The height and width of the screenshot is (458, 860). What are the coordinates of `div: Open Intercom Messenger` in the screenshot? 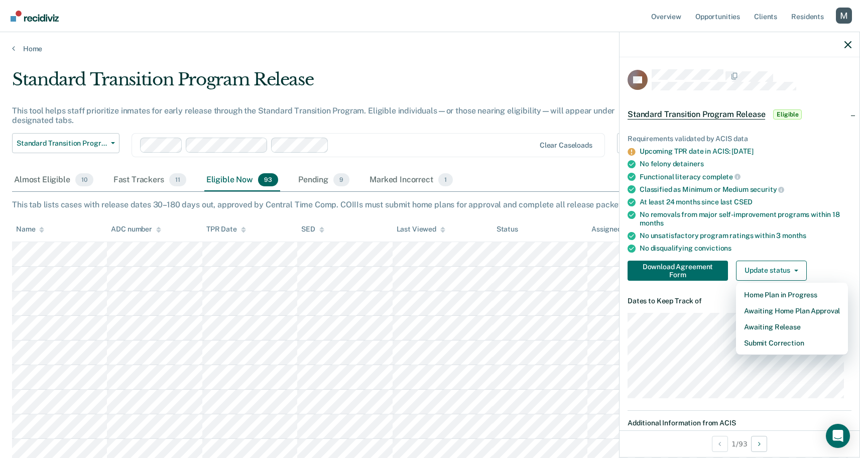 It's located at (838, 436).